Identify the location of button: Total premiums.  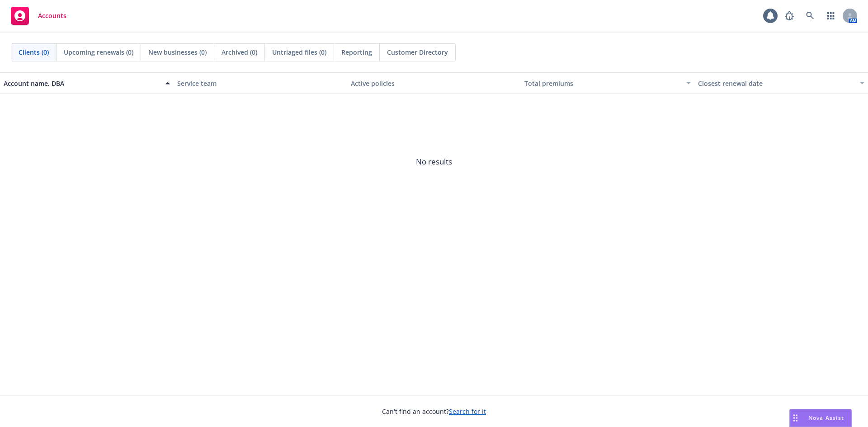
(607, 83).